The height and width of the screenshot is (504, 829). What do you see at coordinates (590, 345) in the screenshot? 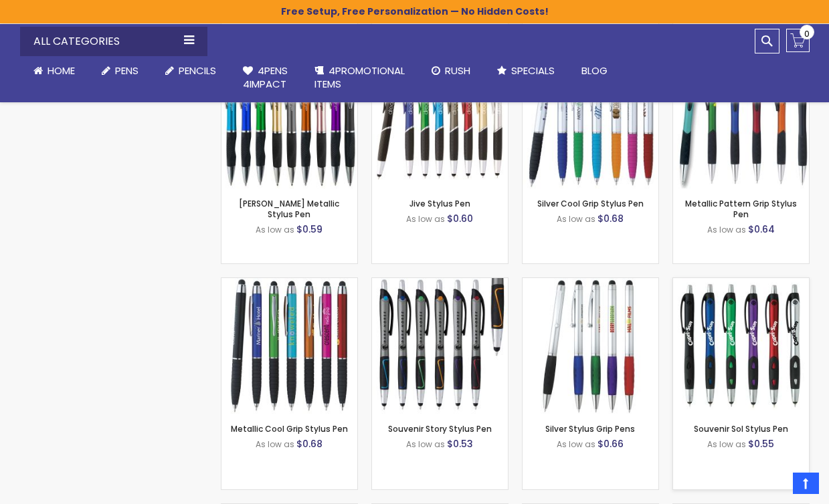
I see `img: Silver Stylus Grip Pens` at bounding box center [590, 345].